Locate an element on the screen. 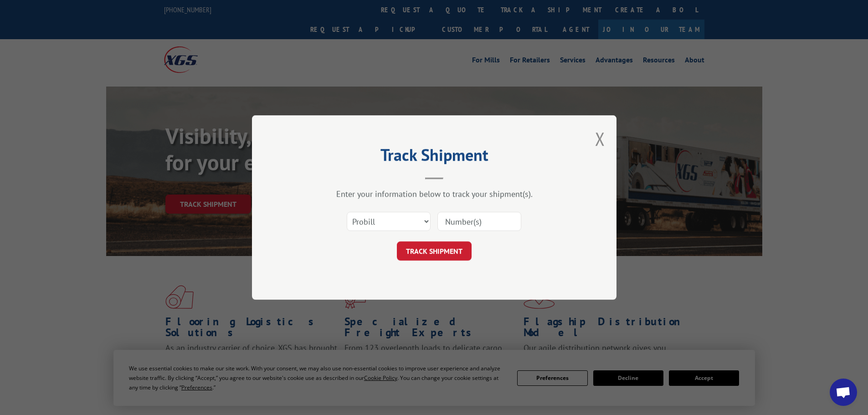 This screenshot has height=415, width=868. div: Enter your information below to track your shipment(s). is located at coordinates (434, 194).